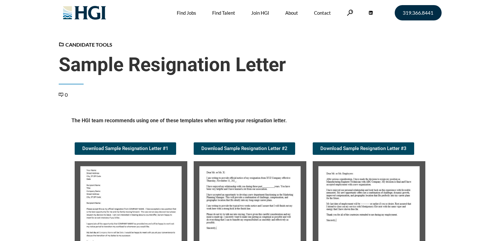 This screenshot has width=500, height=241. Describe the element at coordinates (244, 148) in the screenshot. I see `span: Download Sample Resignation Letter #2` at that location.